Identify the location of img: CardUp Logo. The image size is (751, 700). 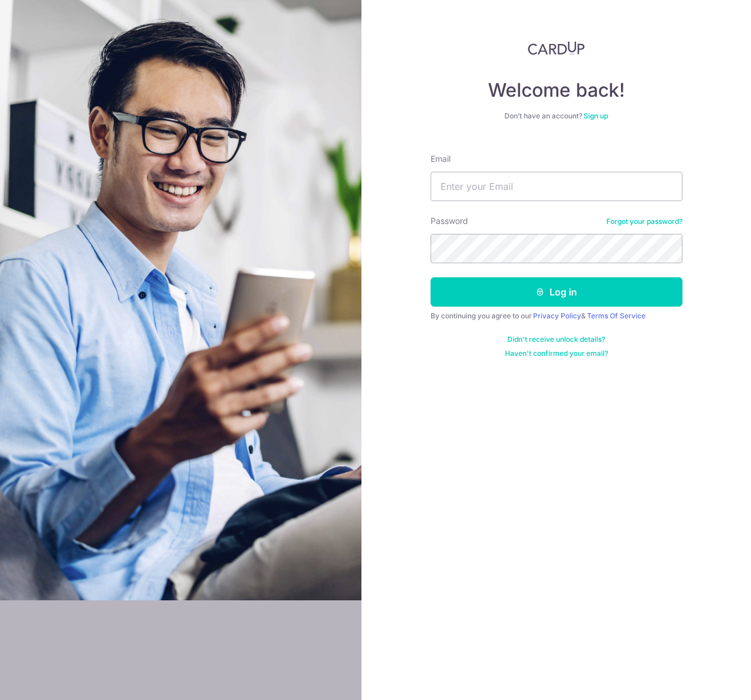
(556, 48).